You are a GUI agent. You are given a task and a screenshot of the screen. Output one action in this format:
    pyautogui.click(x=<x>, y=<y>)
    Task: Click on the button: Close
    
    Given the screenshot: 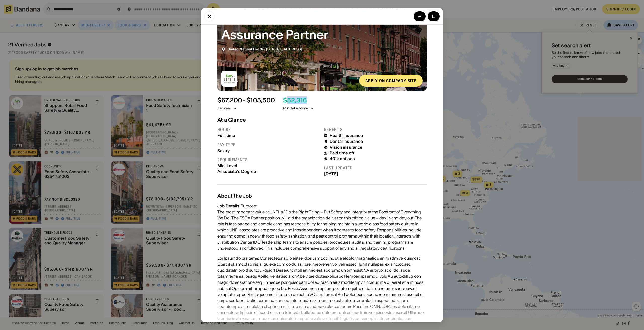 What is the action you would take?
    pyautogui.click(x=209, y=16)
    